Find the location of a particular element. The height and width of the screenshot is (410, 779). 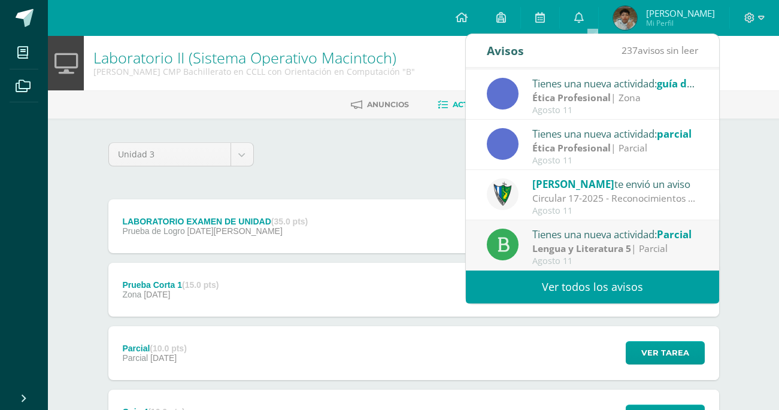

span: parcial is located at coordinates (674, 134).